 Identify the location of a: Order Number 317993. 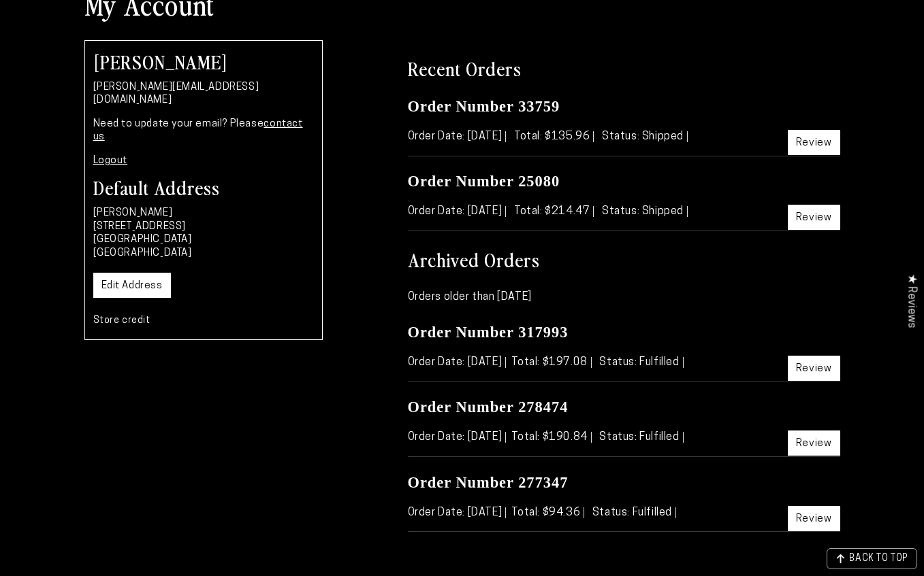
(488, 332).